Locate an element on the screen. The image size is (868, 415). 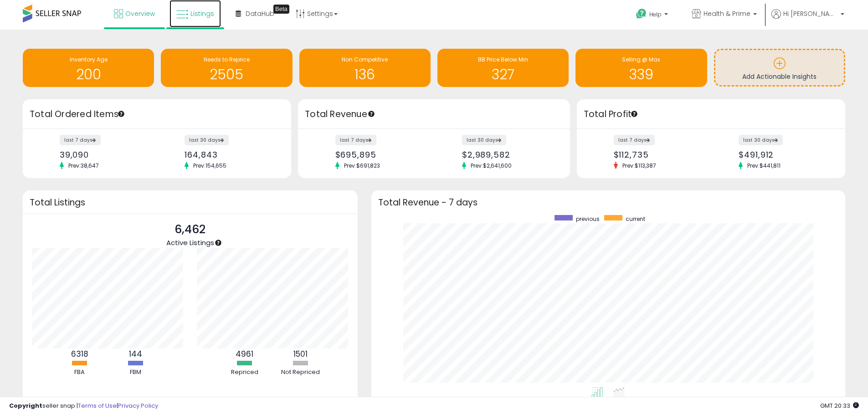
b: 4961 is located at coordinates (244, 354).